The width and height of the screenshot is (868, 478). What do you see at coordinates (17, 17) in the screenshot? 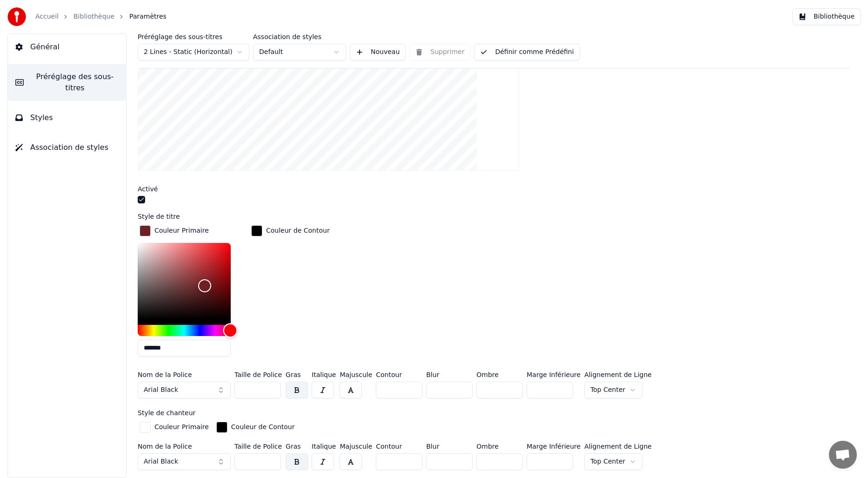
I see `img: youka` at bounding box center [17, 17].